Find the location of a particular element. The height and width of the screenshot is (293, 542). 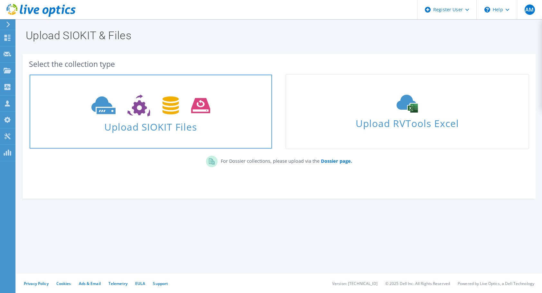

a: Upload SIOKIT Files is located at coordinates (151, 112).